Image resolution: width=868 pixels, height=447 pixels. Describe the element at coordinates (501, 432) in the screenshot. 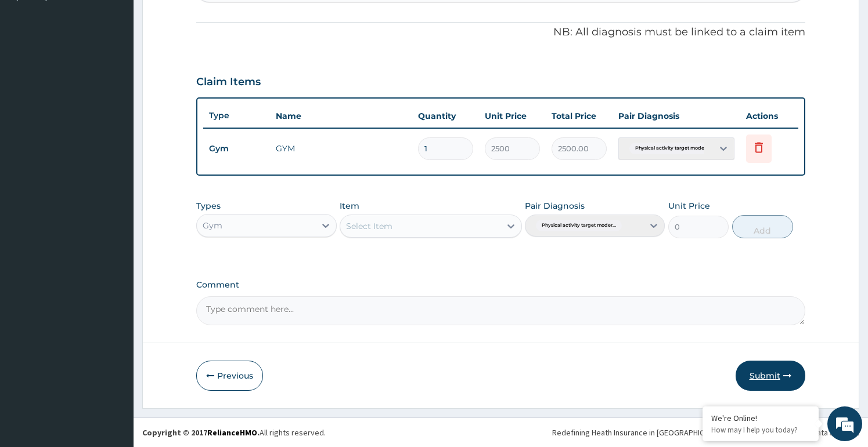

I see `footer: All rights reserved.` at that location.